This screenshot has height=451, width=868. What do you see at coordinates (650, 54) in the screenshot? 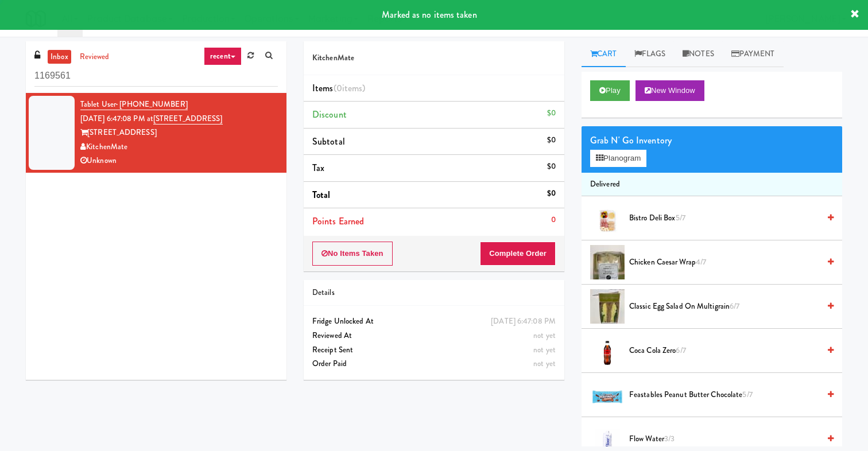
I see `a: Flags` at bounding box center [650, 54].